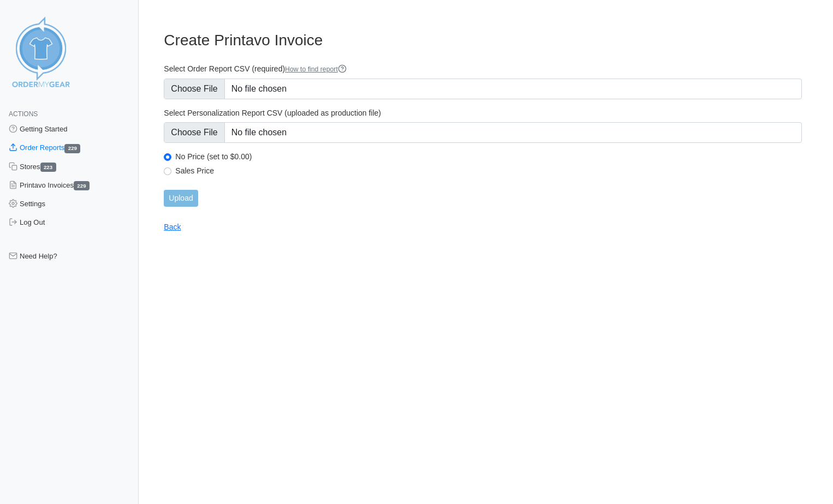 This screenshot has height=504, width=833. I want to click on a: Back, so click(172, 227).